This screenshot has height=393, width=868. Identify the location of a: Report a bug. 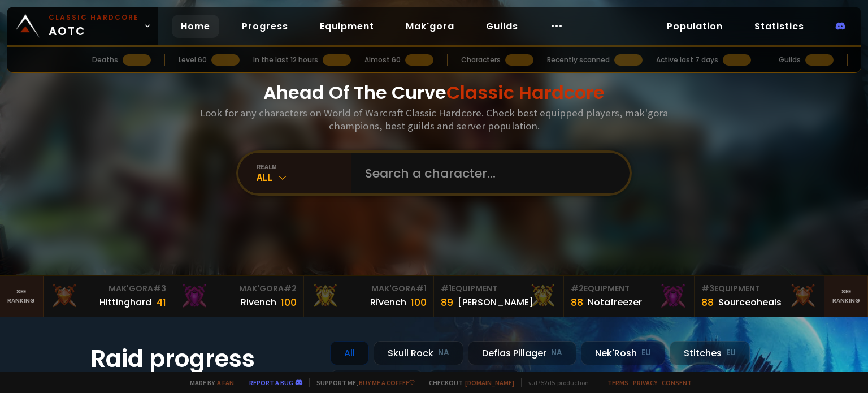
(271, 383).